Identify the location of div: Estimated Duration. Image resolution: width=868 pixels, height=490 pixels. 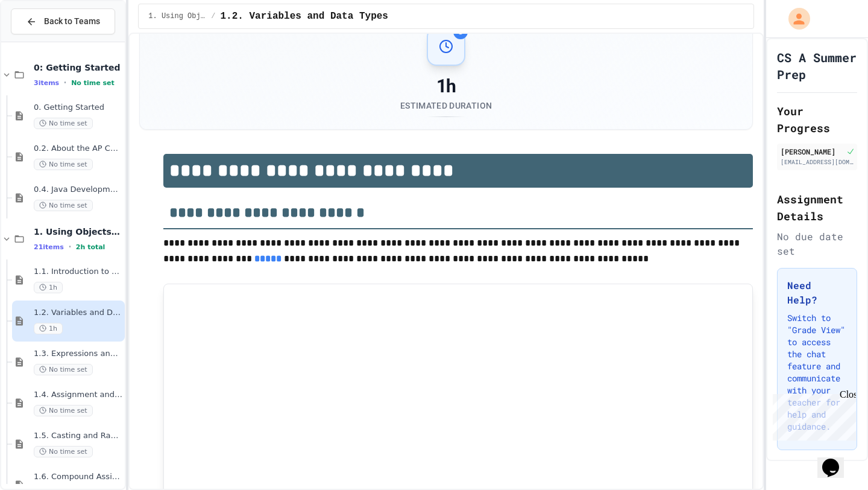
(446, 105).